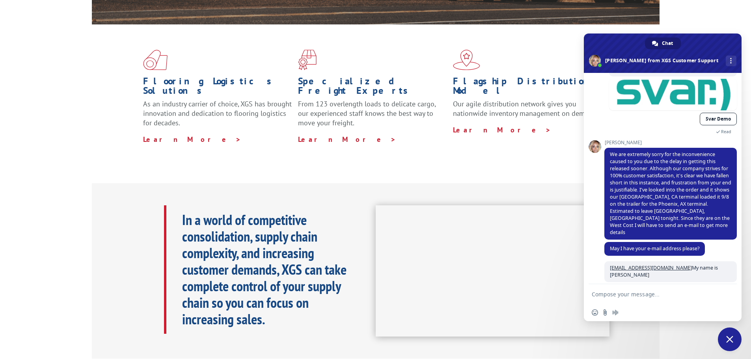 The height and width of the screenshot is (359, 751). Describe the element at coordinates (217, 113) in the screenshot. I see `span: As an industry carrier of choice, XGS has brought innovation and dedication to flooring logistics...` at that location.